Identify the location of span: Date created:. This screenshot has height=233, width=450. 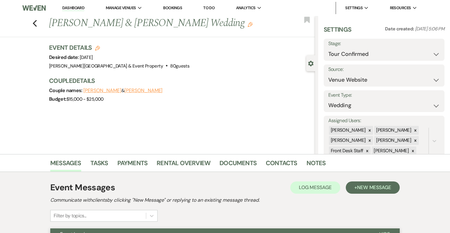
(400, 29).